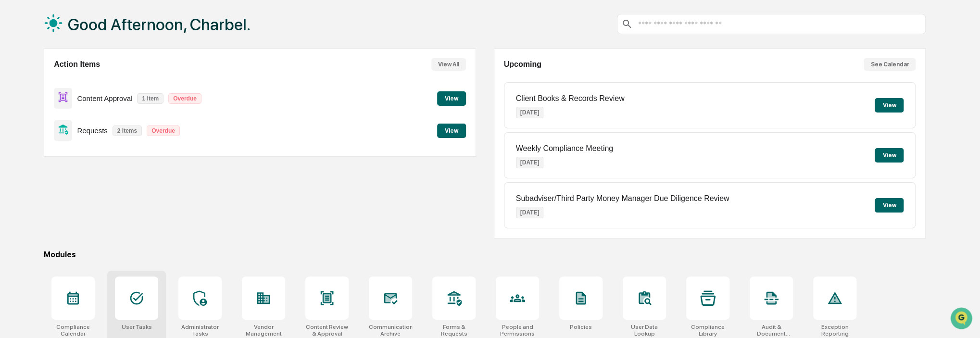 Image resolution: width=980 pixels, height=338 pixels. Describe the element at coordinates (29, 81) in the screenshot. I see `img: 8933085812038_c878075ebb4cc5468115_72.jpg` at that location.